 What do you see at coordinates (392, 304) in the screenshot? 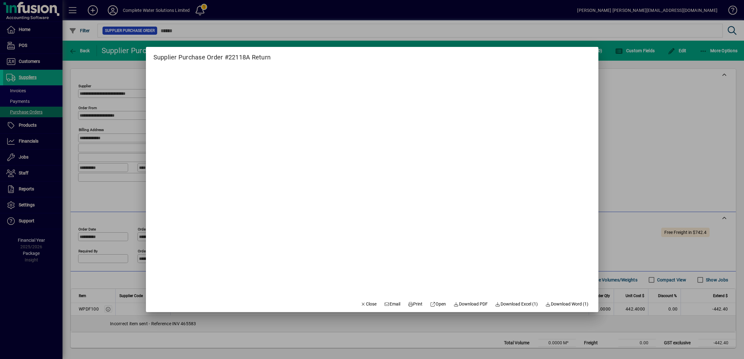
I see `span: Email` at bounding box center [392, 304].